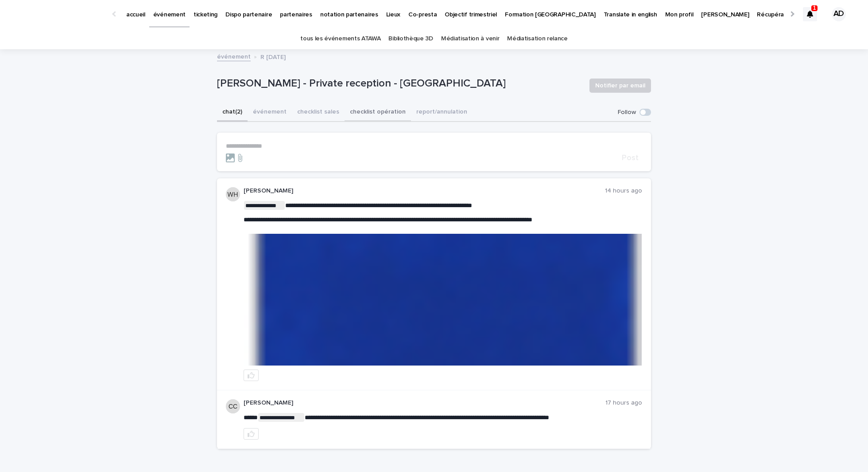  Describe the element at coordinates (340, 39) in the screenshot. I see `a: tous les événements ATAWA` at that location.